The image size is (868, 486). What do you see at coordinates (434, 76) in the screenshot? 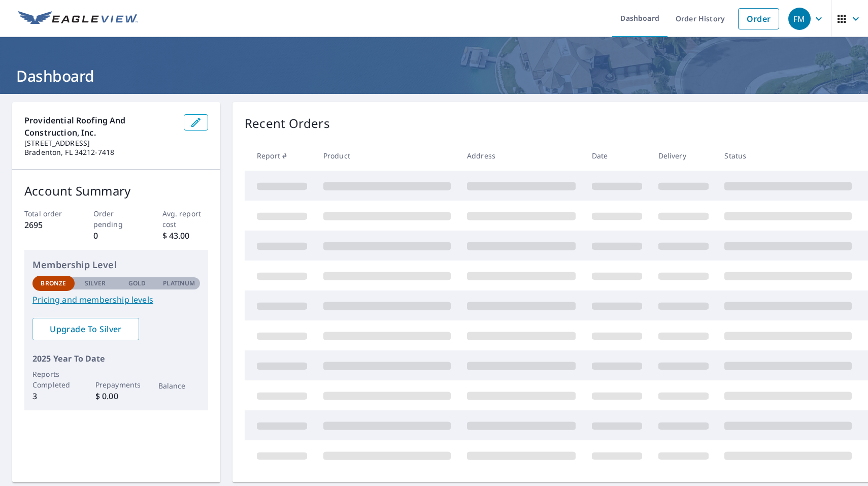
I see `h1: Dashboard` at bounding box center [434, 76].